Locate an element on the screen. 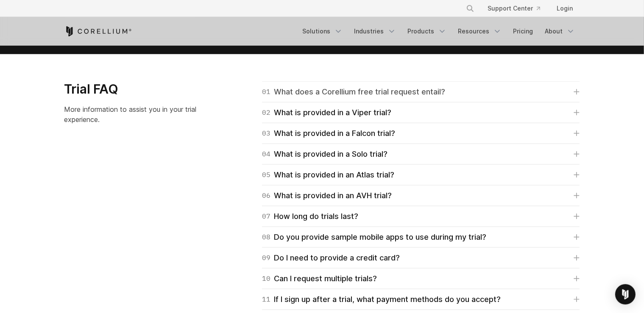 Image resolution: width=644 pixels, height=313 pixels. div: Do I need to provide a credit card? is located at coordinates (331, 258).